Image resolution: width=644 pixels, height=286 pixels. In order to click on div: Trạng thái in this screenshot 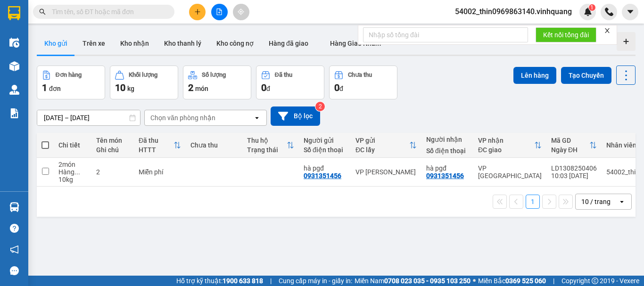, I will do `click(267, 150)`.